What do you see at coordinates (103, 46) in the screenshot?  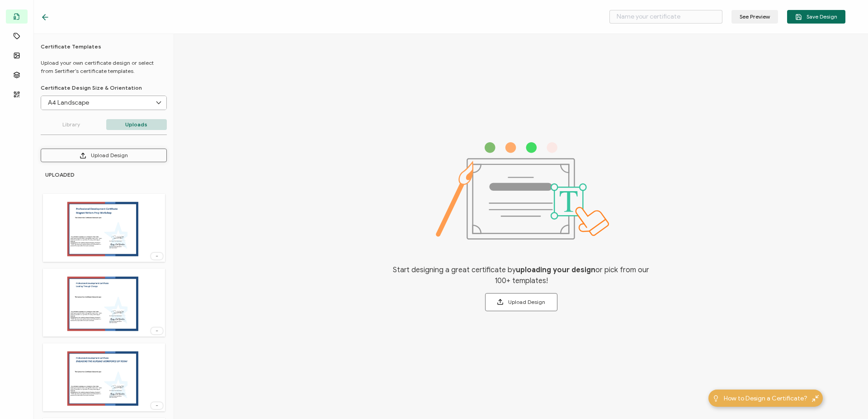 I see `h6: Certificate Templates` at bounding box center [103, 46].